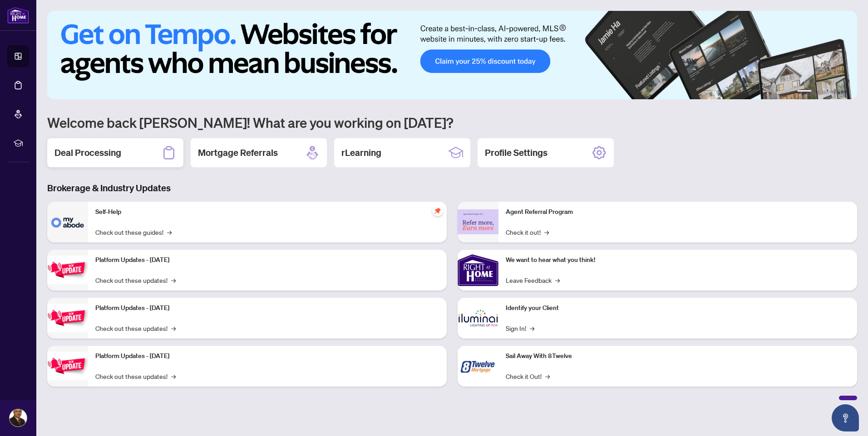 This screenshot has height=436, width=868. What do you see at coordinates (478, 270) in the screenshot?
I see `img: We want to hear what you think!` at bounding box center [478, 270].